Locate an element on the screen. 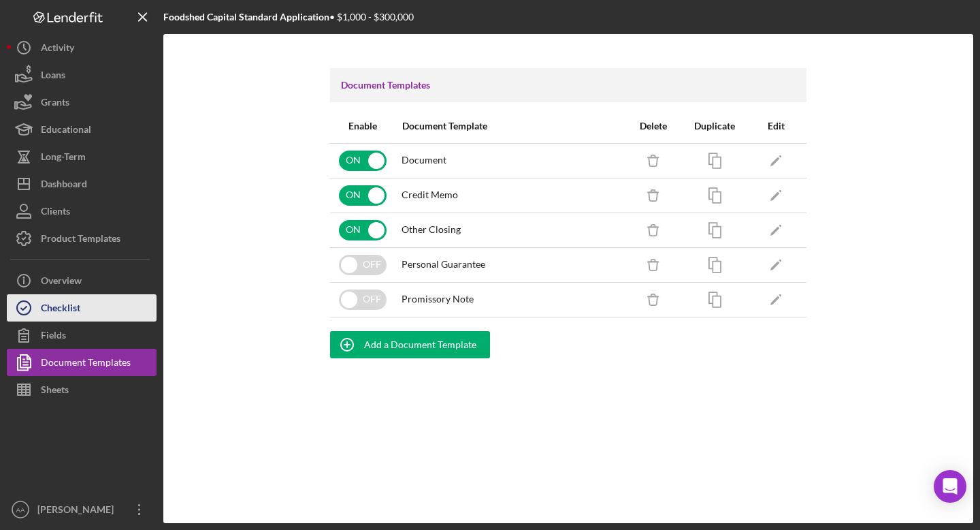  button: Fields is located at coordinates (82, 335).